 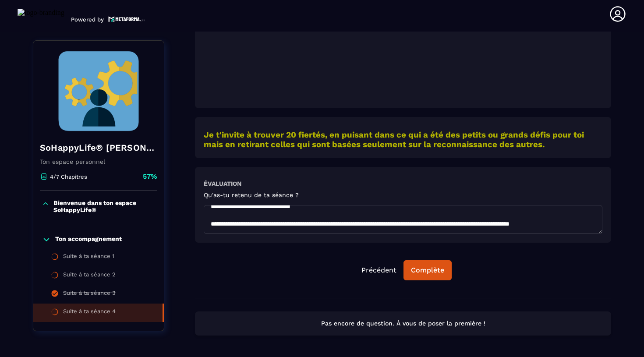 What do you see at coordinates (89, 313) in the screenshot?
I see `div: Suite à ta séance 4` at bounding box center [89, 313].